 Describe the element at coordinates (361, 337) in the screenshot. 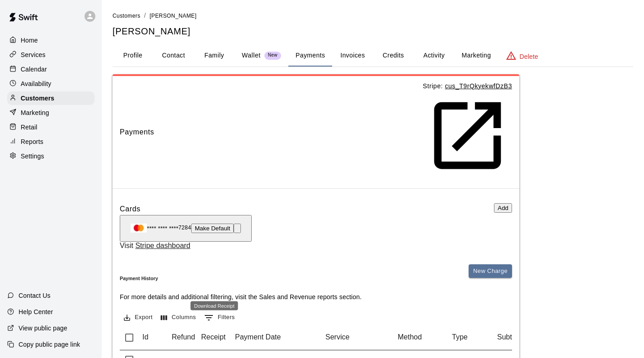

I see `div: Service` at that location.